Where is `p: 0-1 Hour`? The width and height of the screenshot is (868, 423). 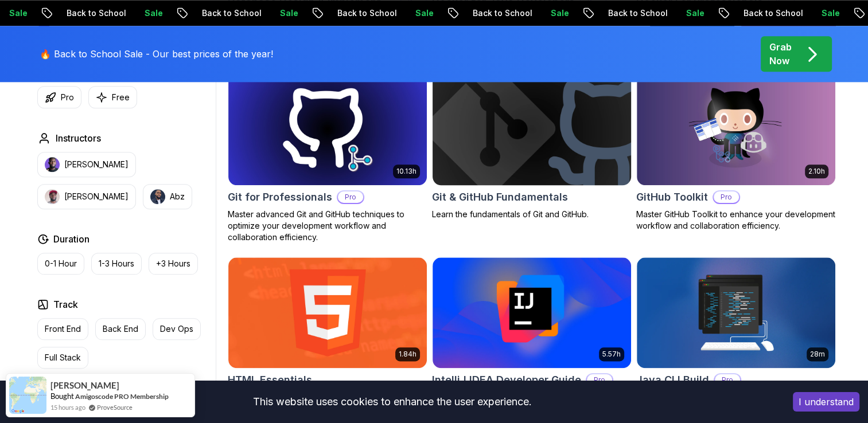 p: 0-1 Hour is located at coordinates (60, 264).